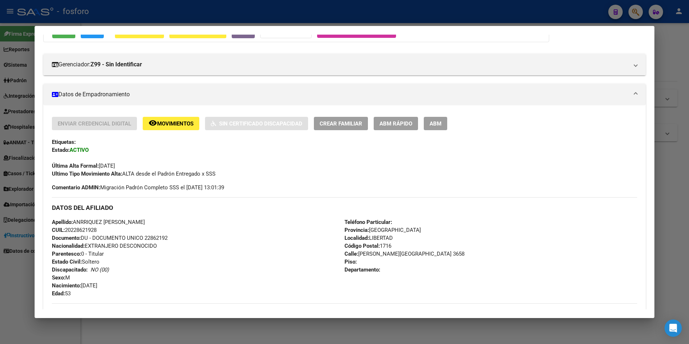  What do you see at coordinates (341, 123) in the screenshot?
I see `button: Crear Familiar` at bounding box center [341, 123].